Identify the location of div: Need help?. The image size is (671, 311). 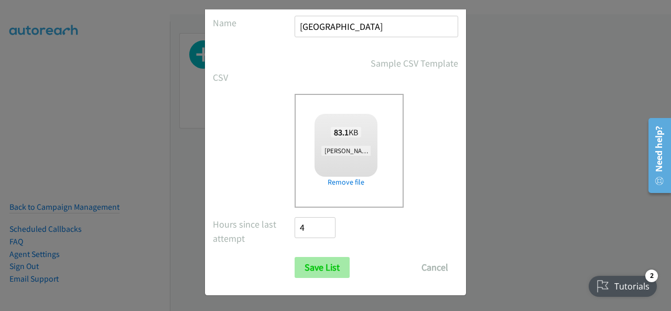
(18, 35).